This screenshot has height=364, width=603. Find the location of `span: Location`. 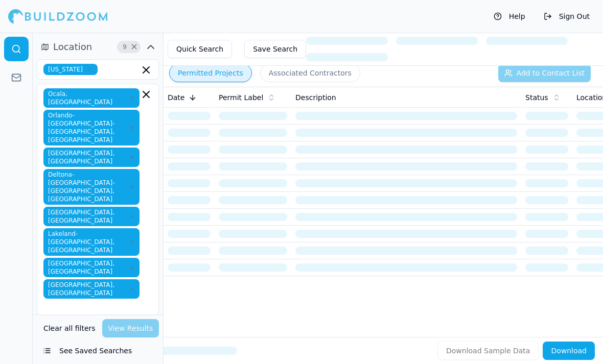

span: Location is located at coordinates (73, 47).